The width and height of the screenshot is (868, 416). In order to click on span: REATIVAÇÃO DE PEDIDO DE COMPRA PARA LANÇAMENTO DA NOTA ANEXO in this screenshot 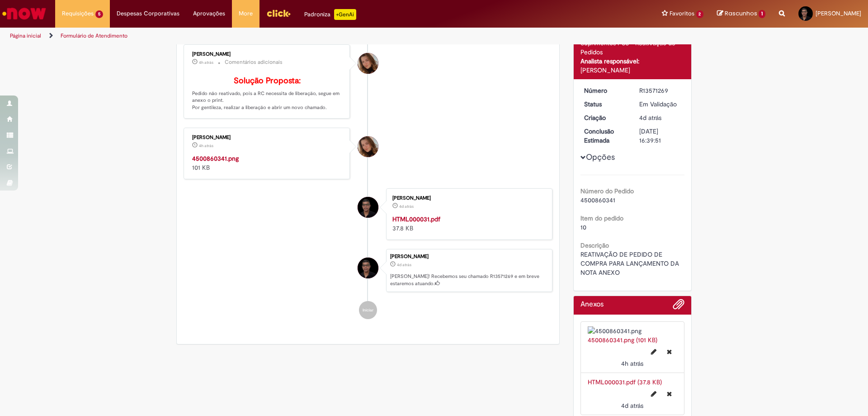, I will do `click(630, 263)`.